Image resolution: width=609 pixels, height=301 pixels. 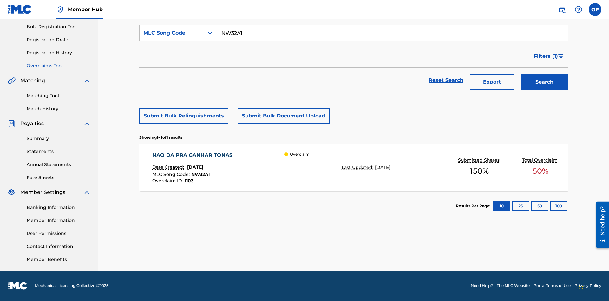 What do you see at coordinates (513, 285) in the screenshot?
I see `a: The MLC Website` at bounding box center [513, 285].